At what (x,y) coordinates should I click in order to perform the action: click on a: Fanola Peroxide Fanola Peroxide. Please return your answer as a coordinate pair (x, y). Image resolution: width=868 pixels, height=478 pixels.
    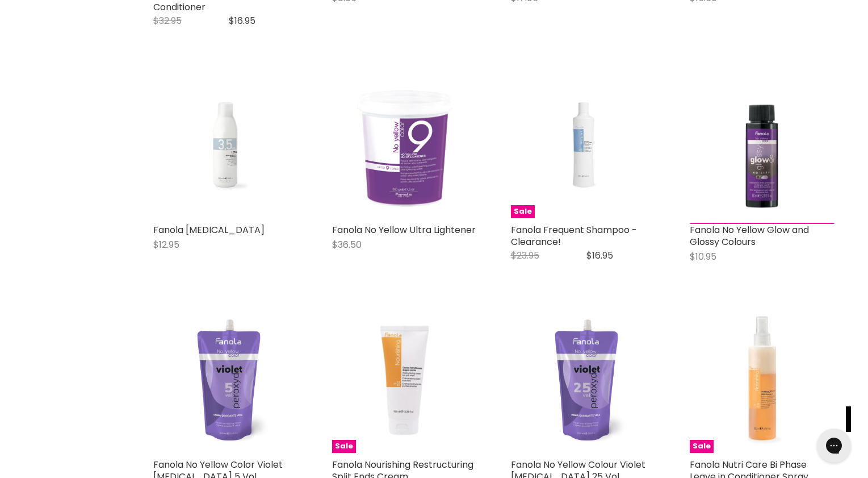
    Looking at the image, I should click on (226, 146).